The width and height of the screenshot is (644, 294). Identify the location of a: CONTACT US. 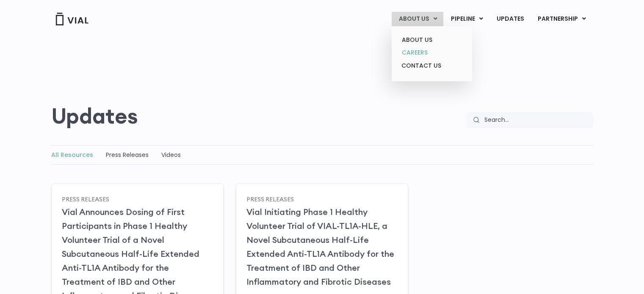
(431, 66).